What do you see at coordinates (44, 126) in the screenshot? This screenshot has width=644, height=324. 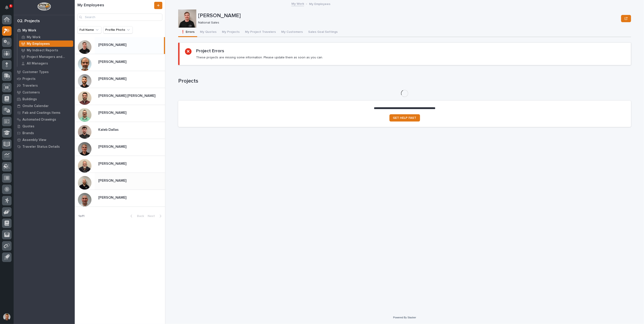 I see `a: Quotes` at bounding box center [44, 126].